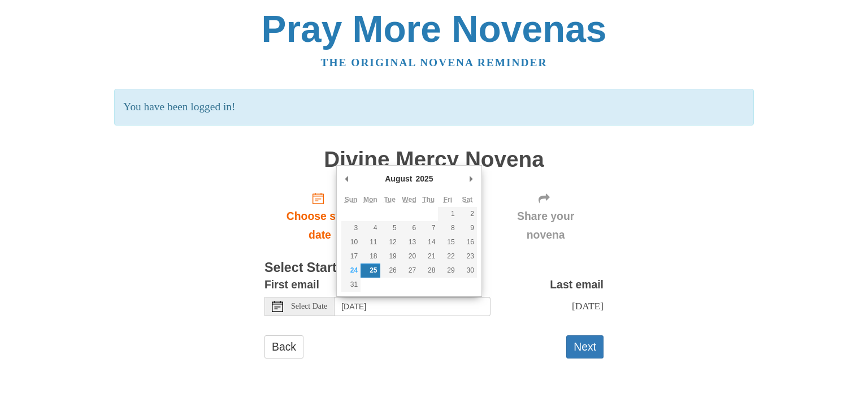  Describe the element at coordinates (370, 228) in the screenshot. I see `button: 4` at that location.